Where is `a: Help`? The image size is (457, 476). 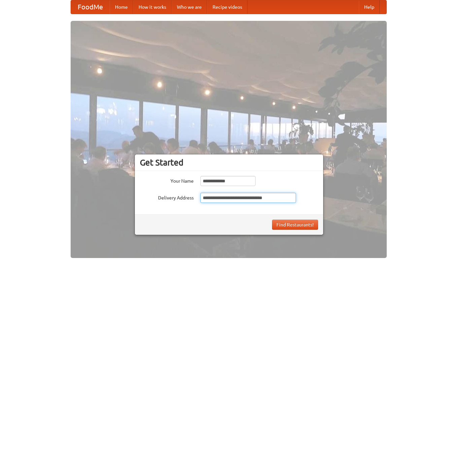
a: Help is located at coordinates (369, 7).